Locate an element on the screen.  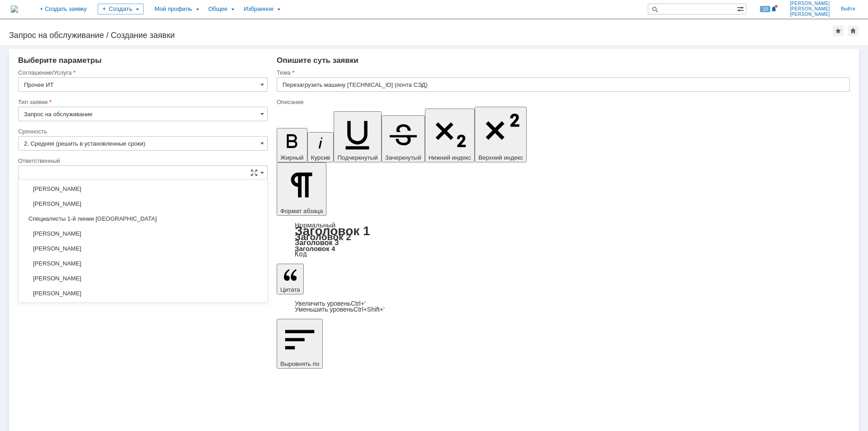
span: Цитата is located at coordinates (291, 289).